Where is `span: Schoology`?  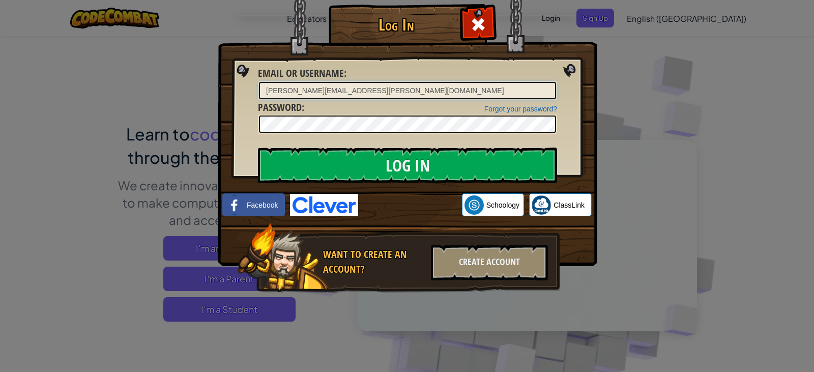 span: Schoology is located at coordinates (503, 205).